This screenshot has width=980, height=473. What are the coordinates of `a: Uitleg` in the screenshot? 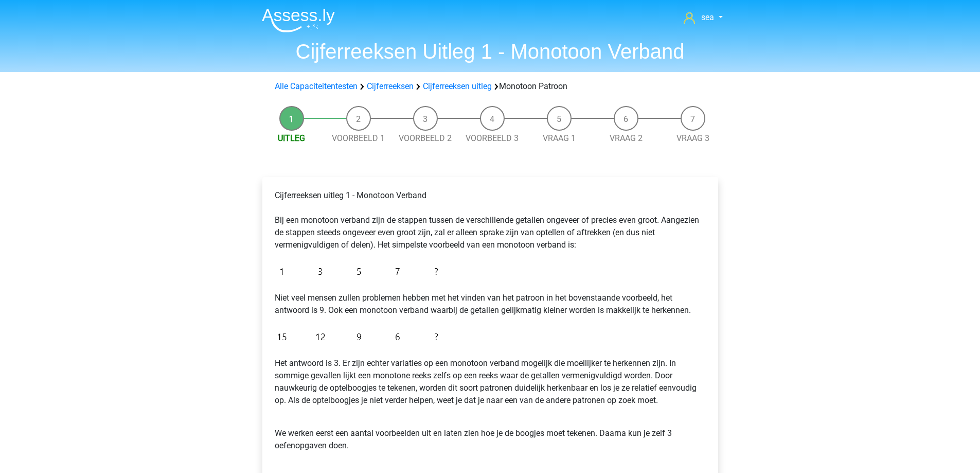 It's located at (291, 138).